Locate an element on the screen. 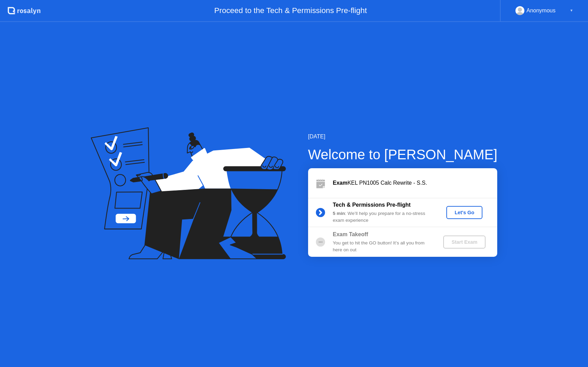 The width and height of the screenshot is (588, 367). b: Tech & Permissions Pre-flight is located at coordinates (372, 205).